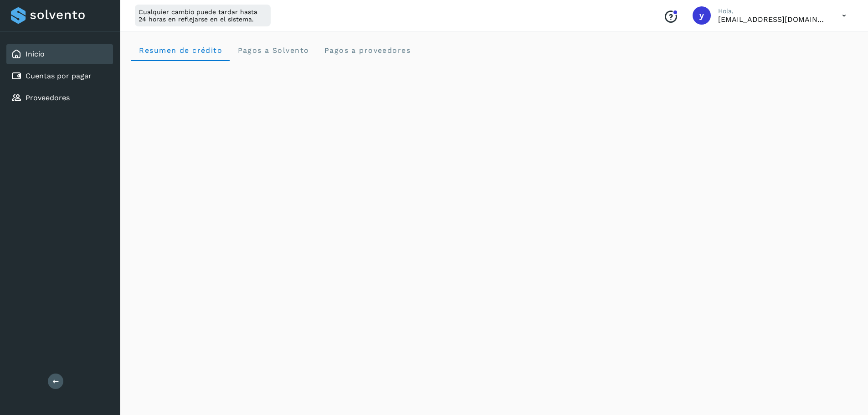  What do you see at coordinates (48, 97) in the screenshot?
I see `a: Proveedores` at bounding box center [48, 97].